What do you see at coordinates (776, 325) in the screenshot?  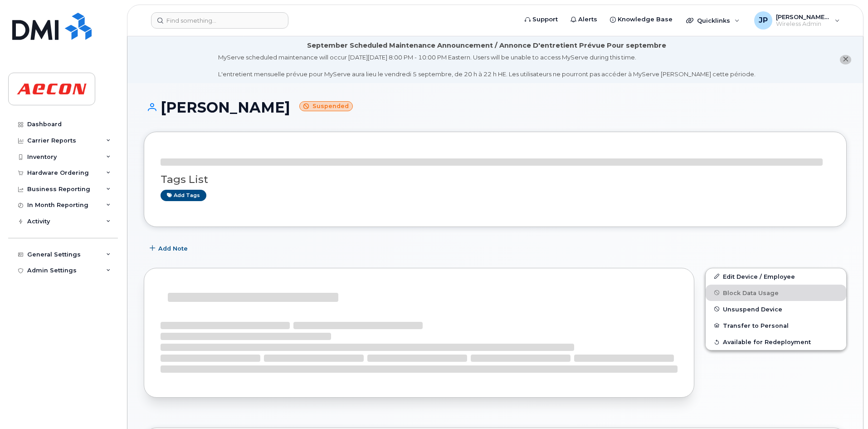 I see `button: Transfer to Personal` at bounding box center [776, 325].